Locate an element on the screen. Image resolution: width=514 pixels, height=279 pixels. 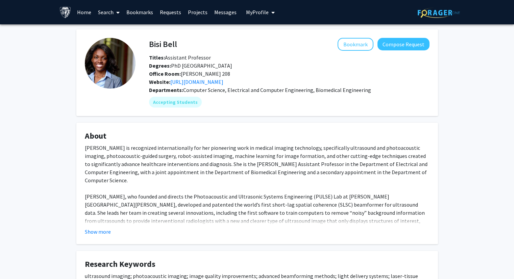
span: Computer Science, Electrical and Computer Engineering, Biomedical Engineering is located at coordinates (277, 90).